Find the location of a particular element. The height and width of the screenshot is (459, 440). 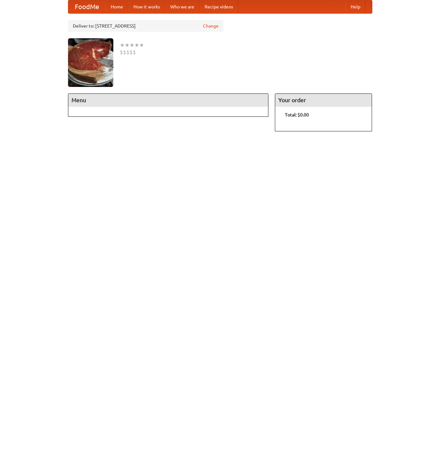

h4: Your order is located at coordinates (324, 100).